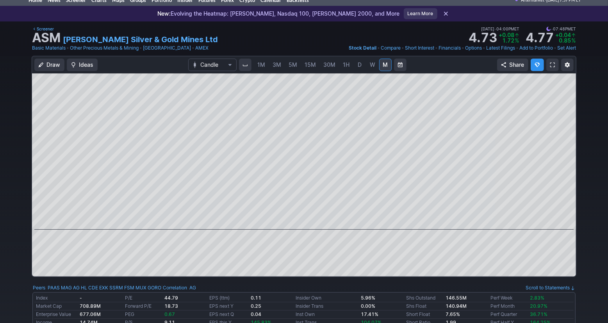 The height and width of the screenshot is (323, 608). What do you see at coordinates (261, 65) in the screenshot?
I see `a: 1M` at bounding box center [261, 65].